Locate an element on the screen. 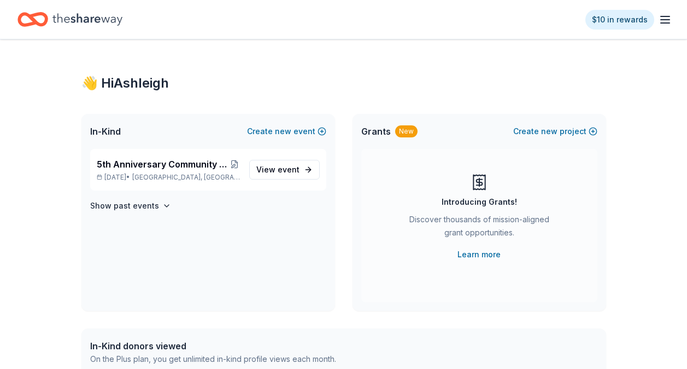  a: Home is located at coordinates (70, 19).